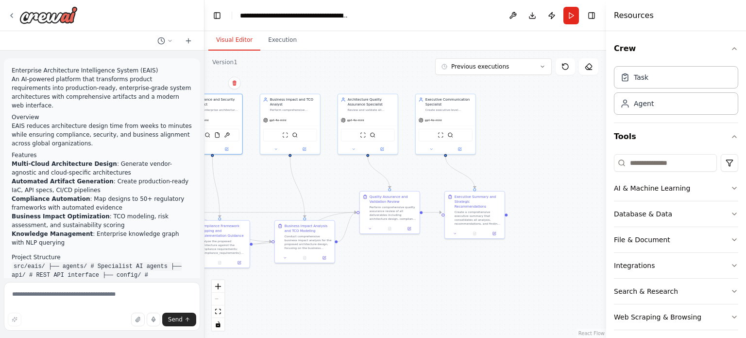 Image resolution: width=746 pixels, height=338 pixels. Describe the element at coordinates (234, 40) in the screenshot. I see `button: Visual Editor` at that location.